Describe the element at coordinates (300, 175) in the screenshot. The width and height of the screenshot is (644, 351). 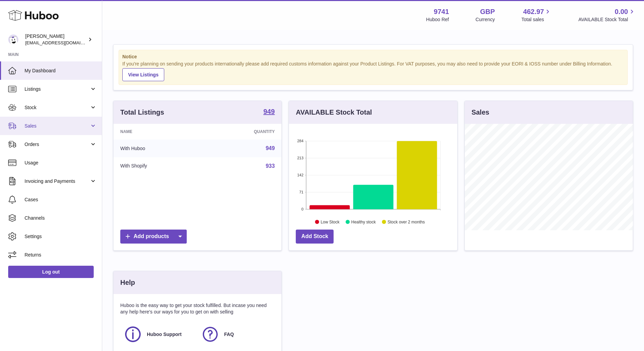
I see `text: 142` at that location.